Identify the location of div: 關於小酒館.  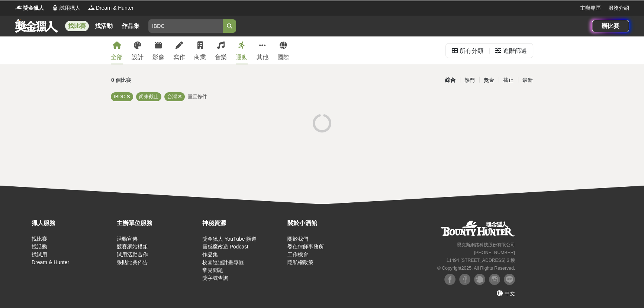
(328, 223).